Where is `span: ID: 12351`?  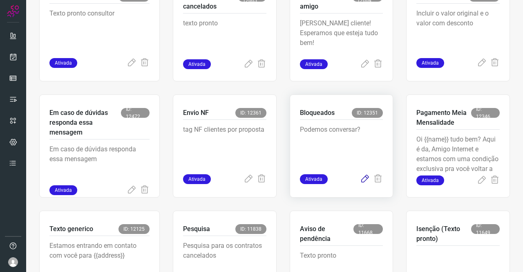
span: ID: 12351 is located at coordinates (368, 113).